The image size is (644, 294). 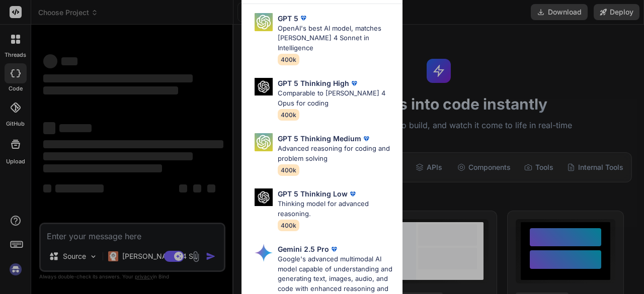 I want to click on p: Advanced reasoning for coding and problem solving, so click(x=336, y=154).